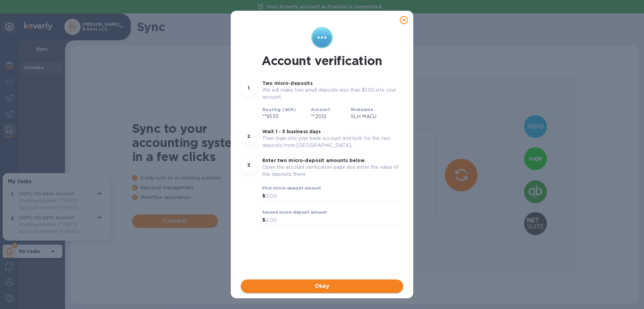 This screenshot has width=644, height=309. Describe the element at coordinates (294, 212) in the screenshot. I see `label: Second micro-deposit amount` at that location.